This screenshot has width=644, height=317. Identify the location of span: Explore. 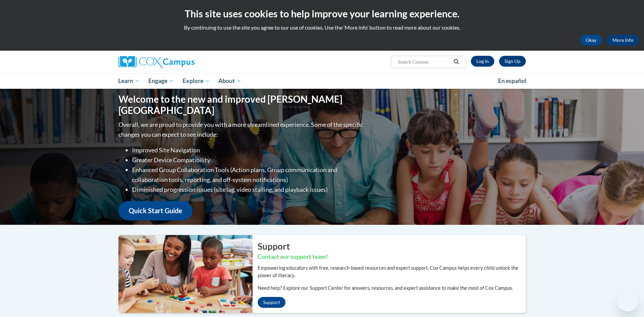
(196, 81).